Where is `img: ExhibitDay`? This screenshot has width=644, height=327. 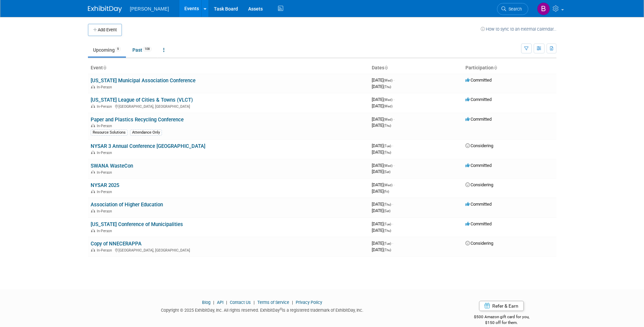
img: ExhibitDay is located at coordinates (105, 9).